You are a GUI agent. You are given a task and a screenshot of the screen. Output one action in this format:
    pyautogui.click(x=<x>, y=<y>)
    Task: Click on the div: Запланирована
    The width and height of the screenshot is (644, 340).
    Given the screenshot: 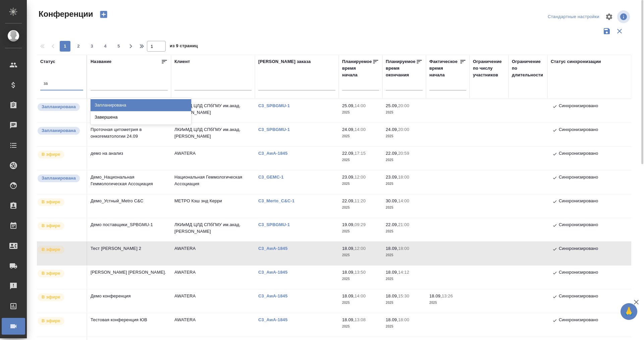 What is the action you would take?
    pyautogui.click(x=141, y=106)
    